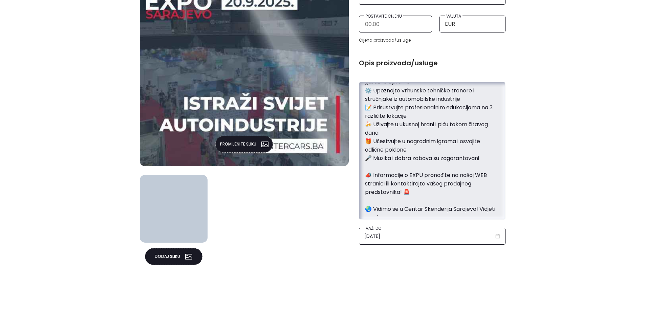 Image resolution: width=645 pixels, height=311 pixels. What do you see at coordinates (174, 257) in the screenshot?
I see `button: Dodaj slikupicture` at bounding box center [174, 257].